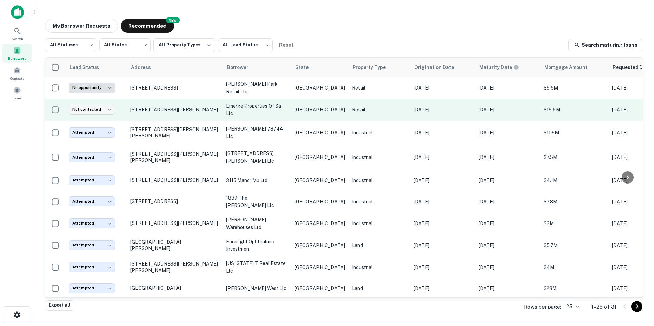 The image size is (654, 326). What do you see at coordinates (496, 67) in the screenshot?
I see `h6: Maturity Date` at bounding box center [496, 67].